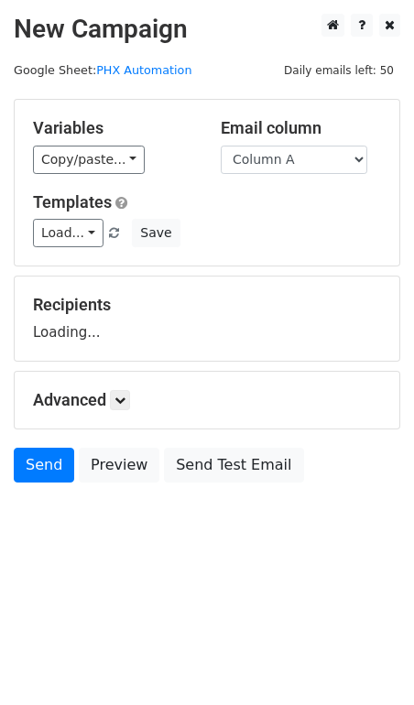 This screenshot has height=705, width=414. What do you see at coordinates (156, 233) in the screenshot?
I see `button: Save` at bounding box center [156, 233].